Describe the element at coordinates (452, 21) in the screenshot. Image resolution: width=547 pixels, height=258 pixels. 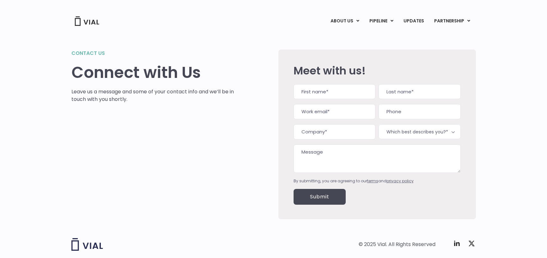
I see `a: PARTNERSHIPMenu Toggle` at that location.